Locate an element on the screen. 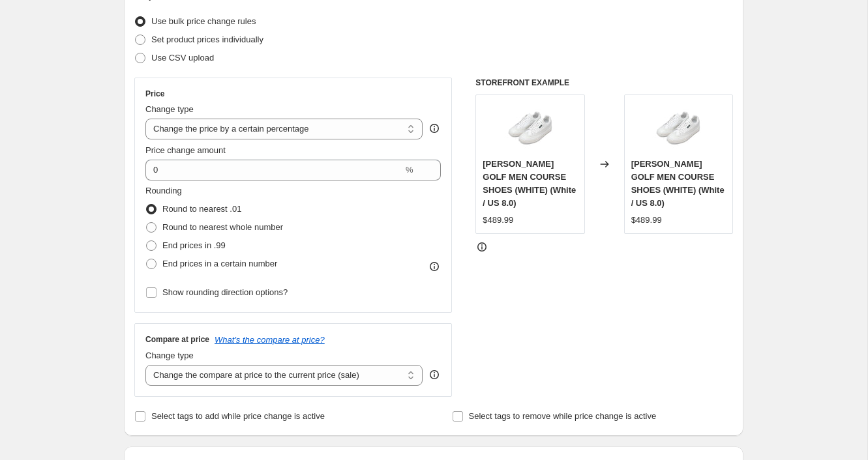  span: Set product prices individually is located at coordinates (207, 39).